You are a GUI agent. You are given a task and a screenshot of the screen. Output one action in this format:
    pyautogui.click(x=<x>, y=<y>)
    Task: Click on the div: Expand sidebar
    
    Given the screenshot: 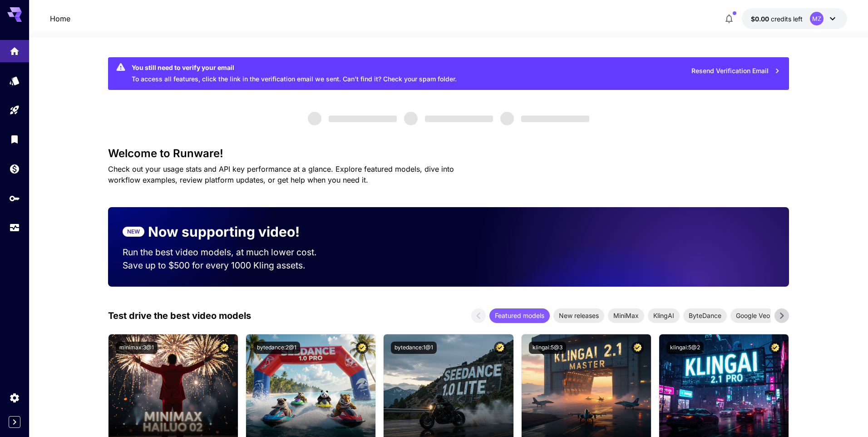 What is the action you would take?
    pyautogui.click(x=14, y=422)
    